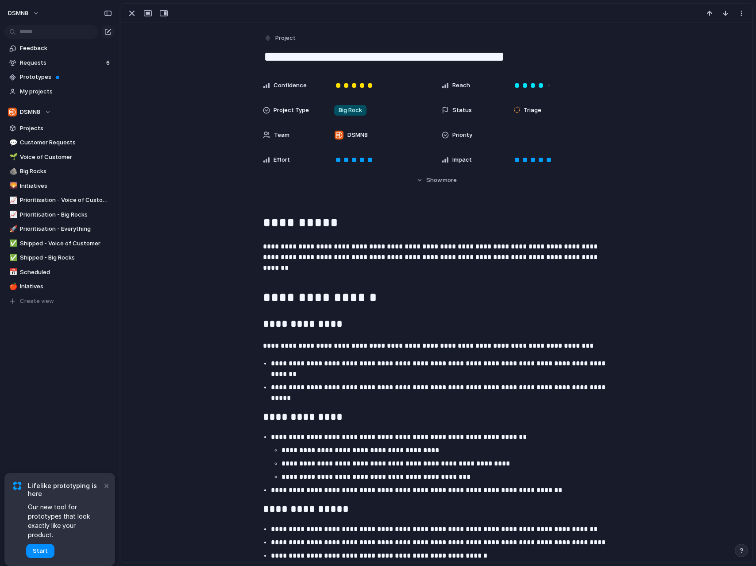  Describe the element at coordinates (65, 521) in the screenshot. I see `span: Our new tool for prototypes that look exactly like your product.` at that location.